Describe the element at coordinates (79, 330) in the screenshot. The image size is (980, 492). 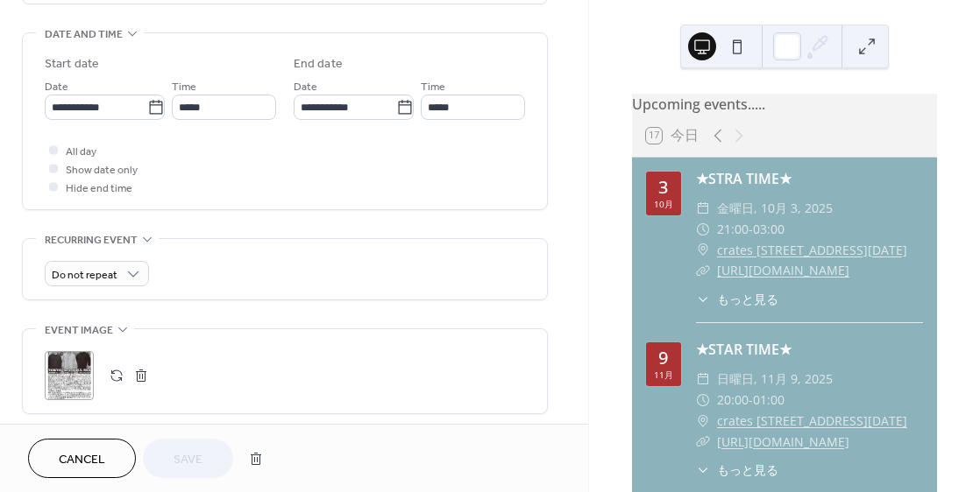
I see `span: Event image` at that location.